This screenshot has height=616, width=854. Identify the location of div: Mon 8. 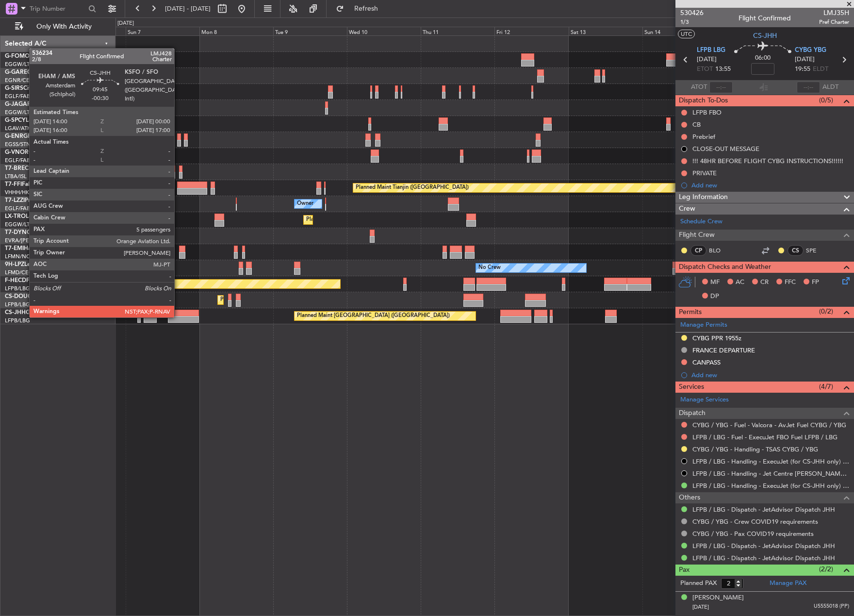
(237, 31).